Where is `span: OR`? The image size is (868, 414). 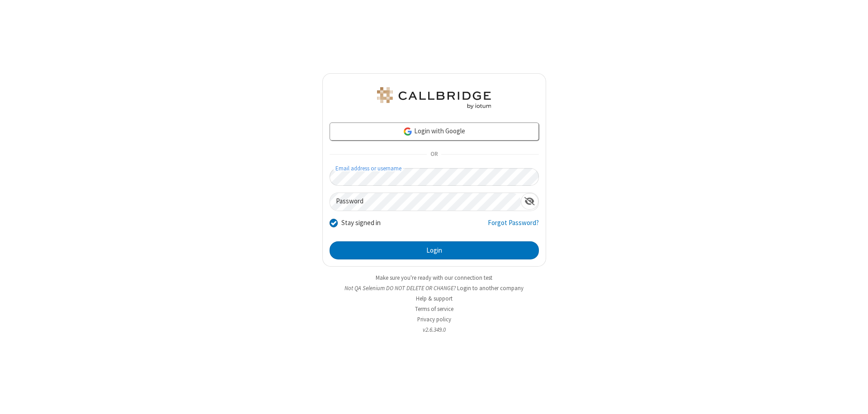 span: OR is located at coordinates (434, 155).